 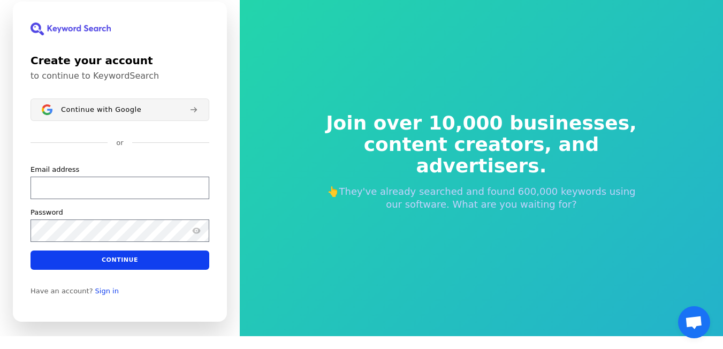 I want to click on label: Email address, so click(x=55, y=170).